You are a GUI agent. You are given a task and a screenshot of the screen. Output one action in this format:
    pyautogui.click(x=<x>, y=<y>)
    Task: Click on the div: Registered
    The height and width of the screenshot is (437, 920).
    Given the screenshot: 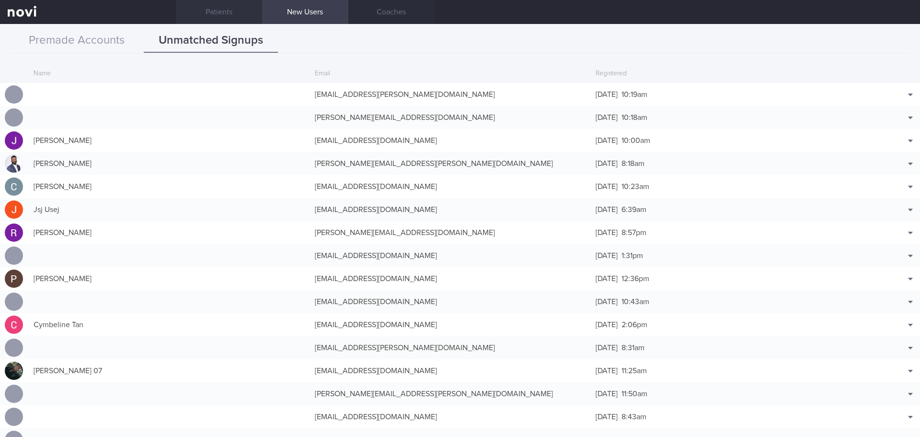 What is the action you would take?
    pyautogui.click(x=731, y=74)
    